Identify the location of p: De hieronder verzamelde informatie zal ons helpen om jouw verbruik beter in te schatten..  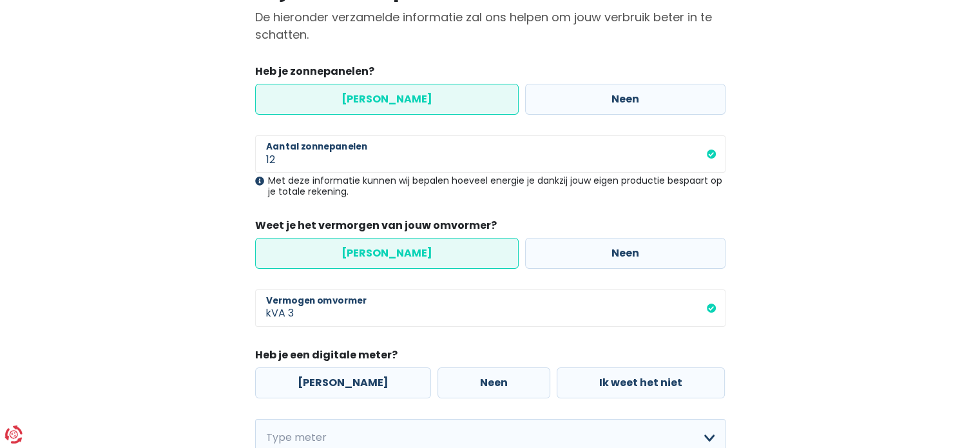
(490, 26).